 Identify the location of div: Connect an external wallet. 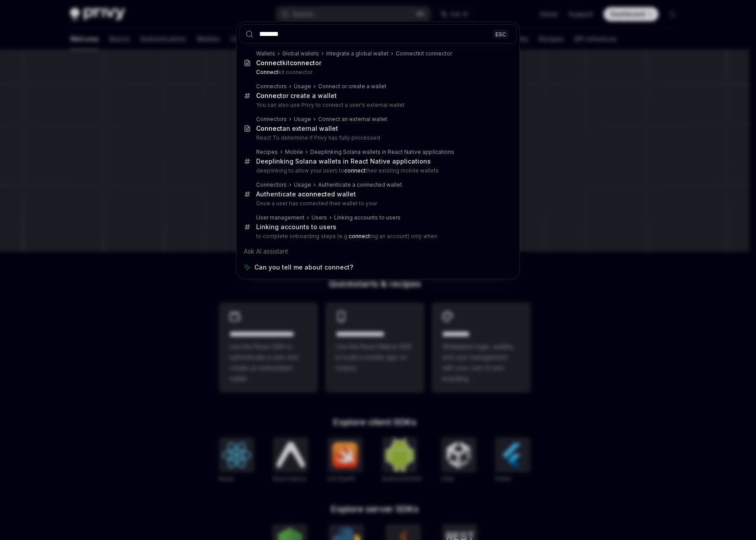
(353, 119).